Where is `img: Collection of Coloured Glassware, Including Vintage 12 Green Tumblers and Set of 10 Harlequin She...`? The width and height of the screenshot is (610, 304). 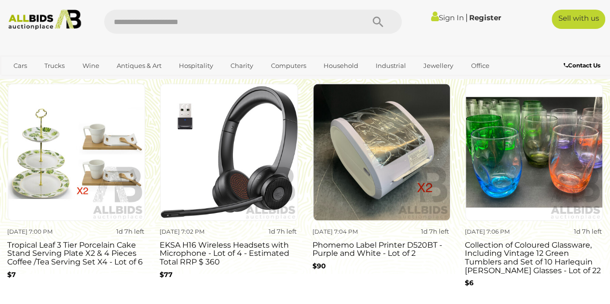 img: Collection of Coloured Glassware, Including Vintage 12 Green Tumblers and Set of 10 Harlequin She... is located at coordinates (534, 152).